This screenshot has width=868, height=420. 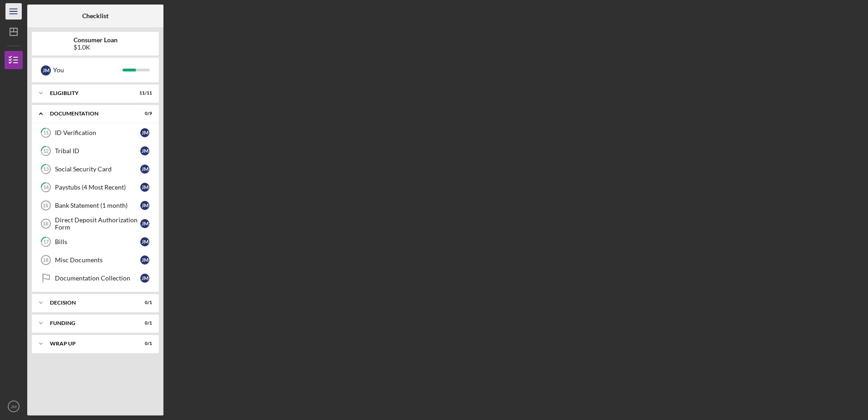 What do you see at coordinates (90, 303) in the screenshot?
I see `div: Decision` at bounding box center [90, 303].